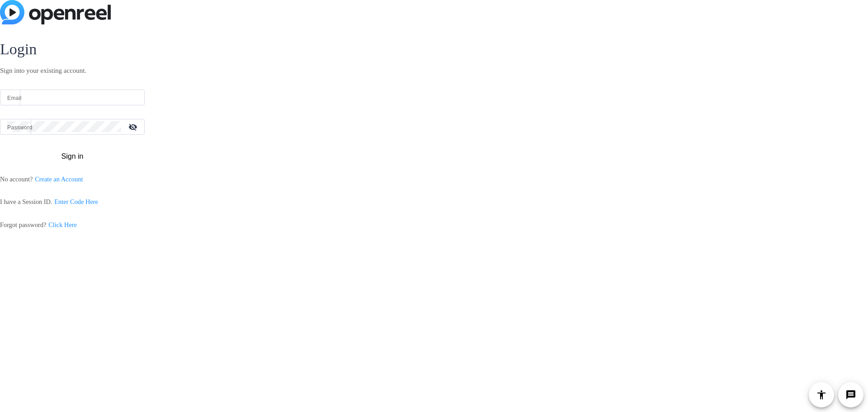 The height and width of the screenshot is (412, 868). What do you see at coordinates (62, 225) in the screenshot?
I see `a: Click Here` at bounding box center [62, 225].